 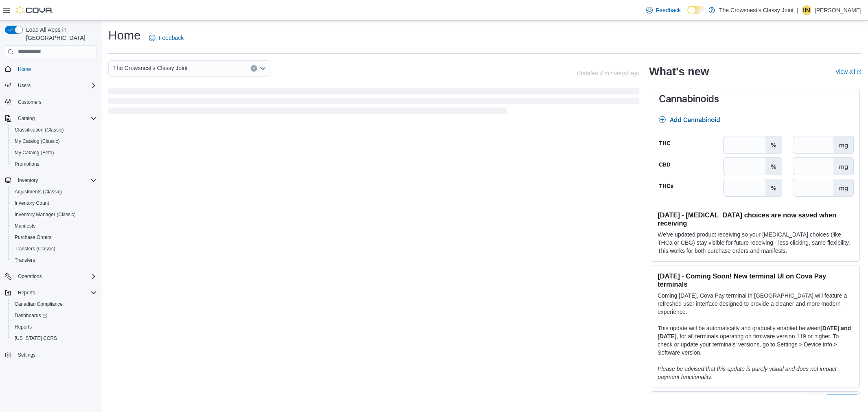 I want to click on a: Home, so click(x=24, y=69).